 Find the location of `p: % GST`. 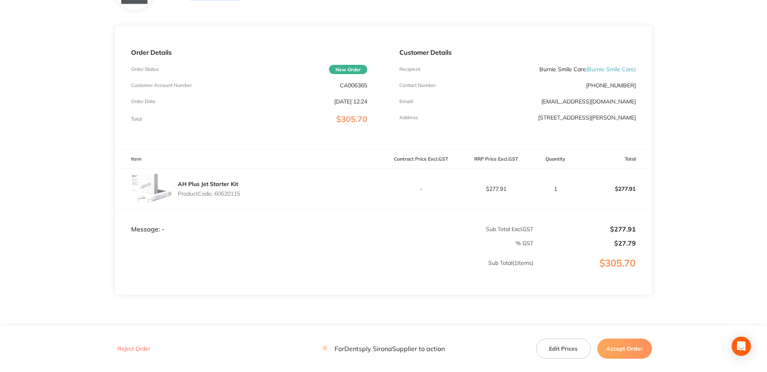

p: % GST is located at coordinates (324, 243).